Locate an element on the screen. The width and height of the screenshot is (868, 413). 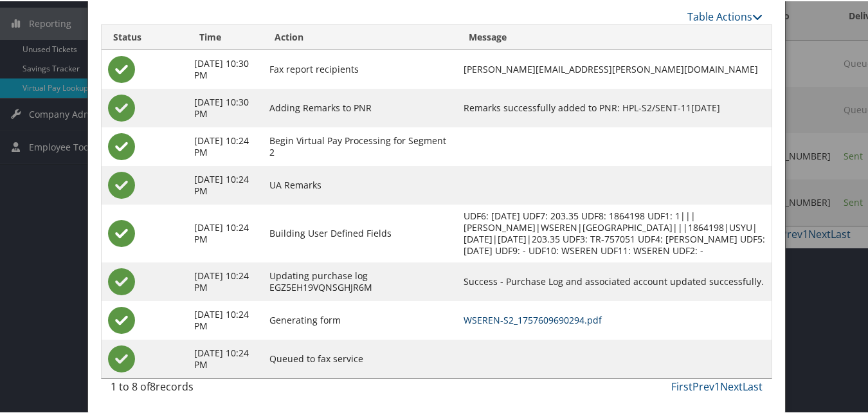
a: First is located at coordinates (681, 385).